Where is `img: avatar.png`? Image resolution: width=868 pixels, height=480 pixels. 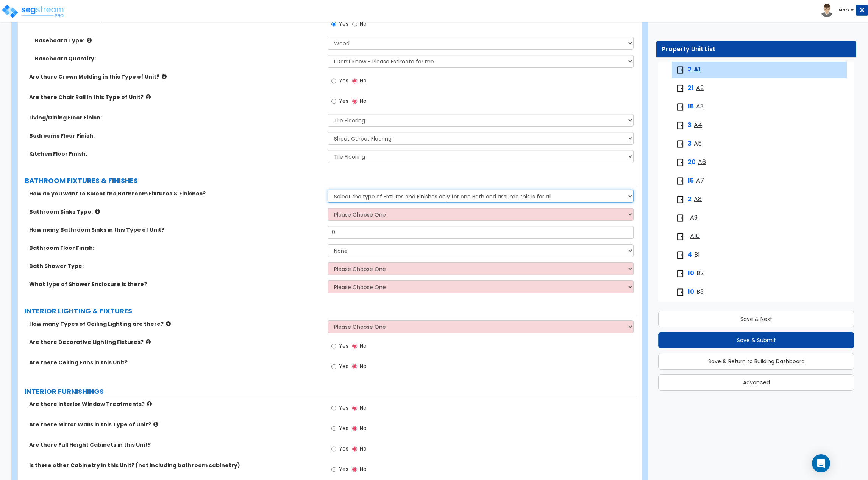
img: avatar.png is located at coordinates (827, 11).